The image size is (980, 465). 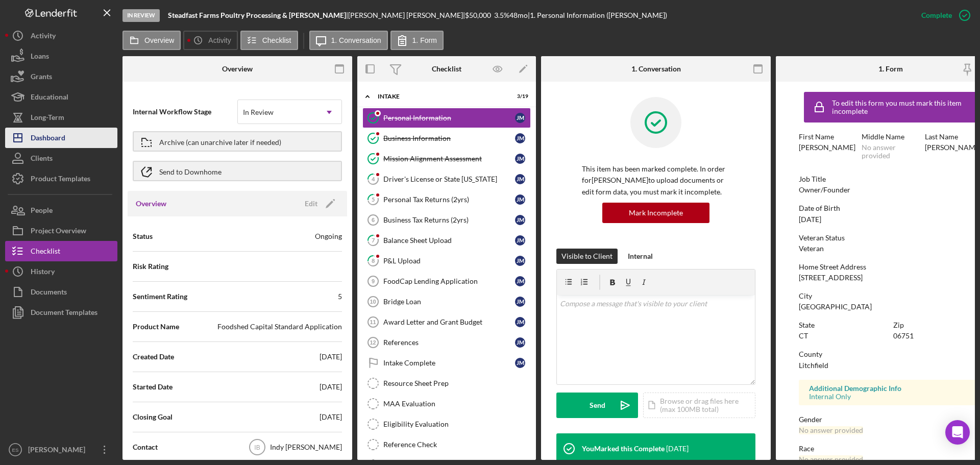 What do you see at coordinates (957, 432) in the screenshot?
I see `div: Open Intercom Messenger` at bounding box center [957, 432].